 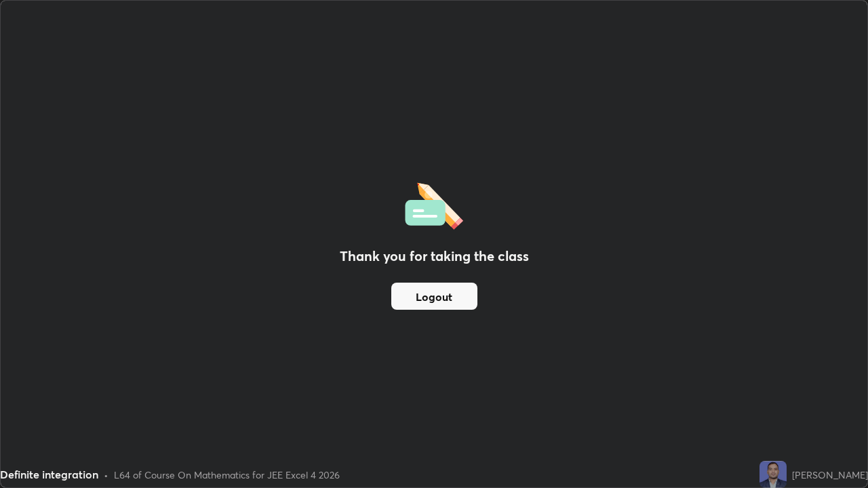 I want to click on button: Logout, so click(x=434, y=297).